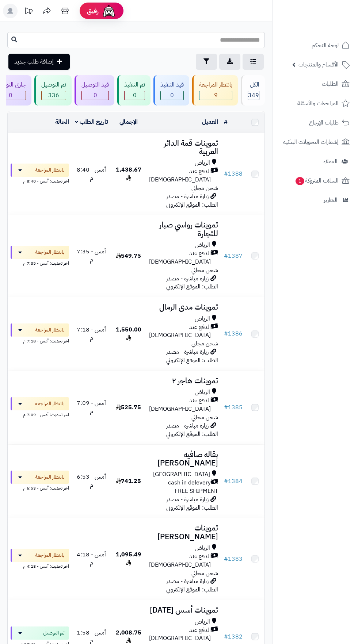 The width and height of the screenshot is (358, 644). Describe the element at coordinates (95, 85) in the screenshot. I see `div: قيد التوصيل` at that location.